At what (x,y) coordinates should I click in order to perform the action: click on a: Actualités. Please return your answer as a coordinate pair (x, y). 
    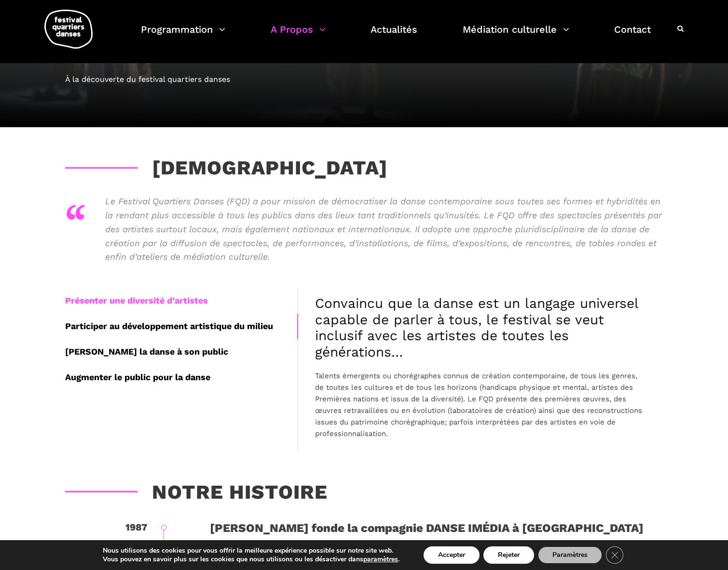
    Looking at the image, I should click on (394, 35).